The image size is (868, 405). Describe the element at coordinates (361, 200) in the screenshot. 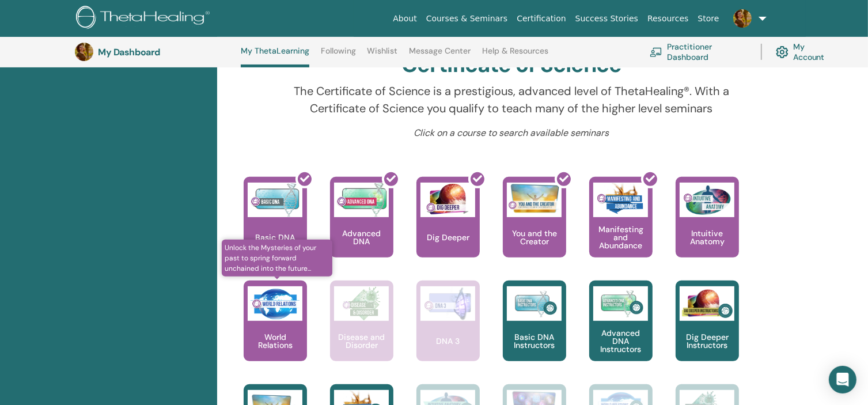

I see `img: Advanced DNA` at that location.